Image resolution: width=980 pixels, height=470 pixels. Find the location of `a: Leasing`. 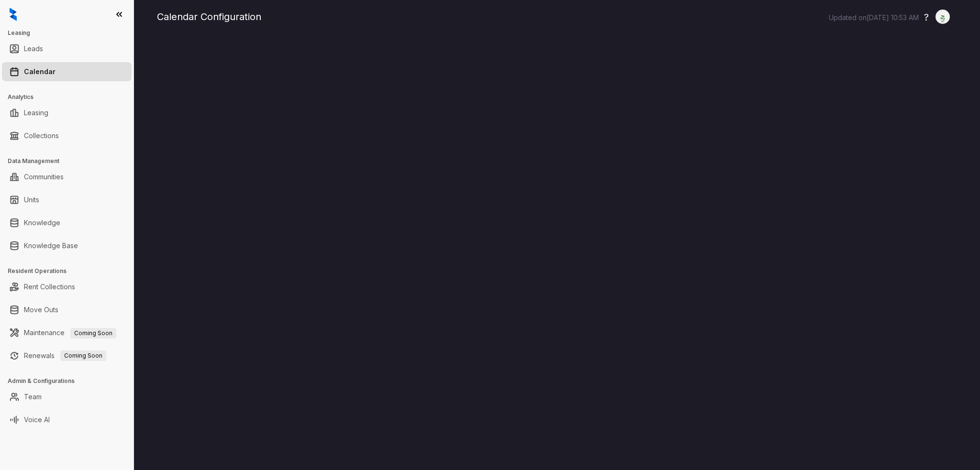

a: Leasing is located at coordinates (36, 113).